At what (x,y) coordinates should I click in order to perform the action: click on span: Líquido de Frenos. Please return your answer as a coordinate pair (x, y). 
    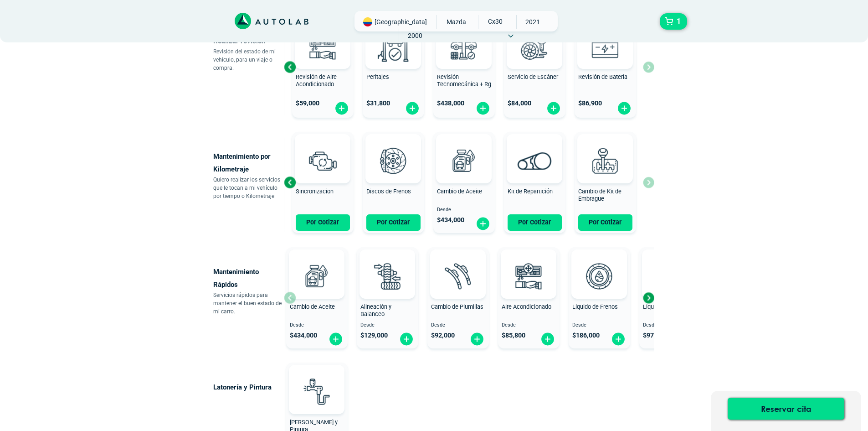
    Looking at the image, I should click on (595, 306).